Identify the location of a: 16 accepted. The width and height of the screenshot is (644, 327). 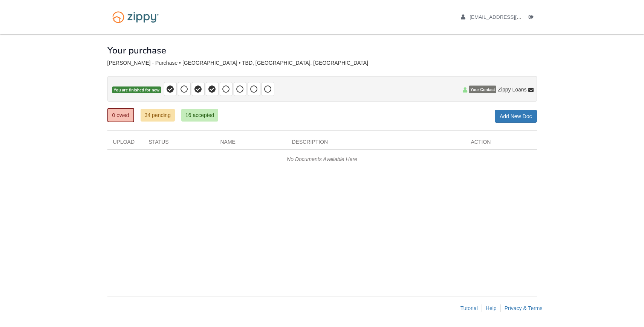
(200, 115).